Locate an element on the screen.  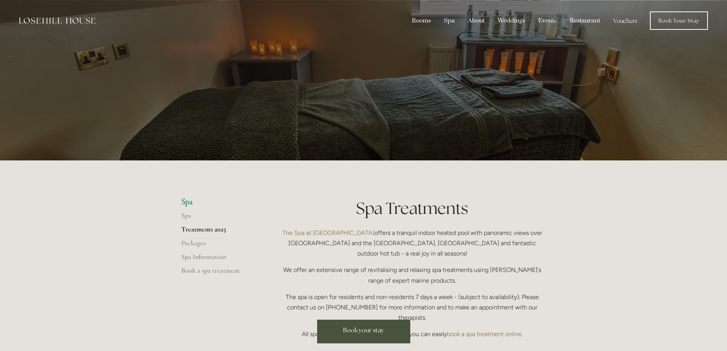
a: Packages is located at coordinates (218, 245).